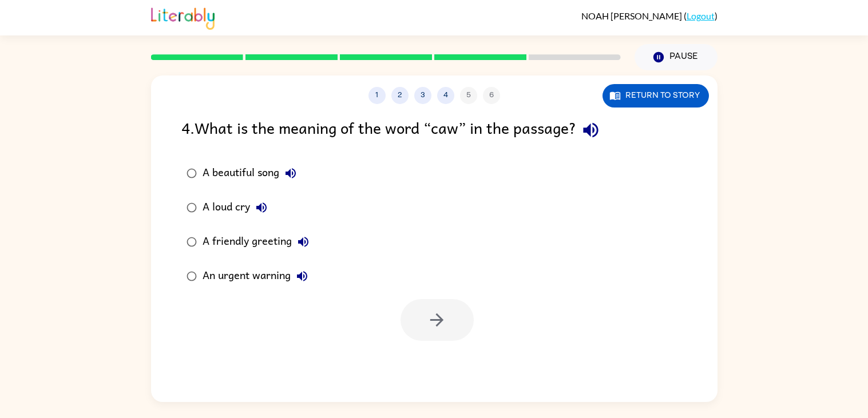 The image size is (868, 418). Describe the element at coordinates (252, 173) in the screenshot. I see `div: A beautiful song` at that location.